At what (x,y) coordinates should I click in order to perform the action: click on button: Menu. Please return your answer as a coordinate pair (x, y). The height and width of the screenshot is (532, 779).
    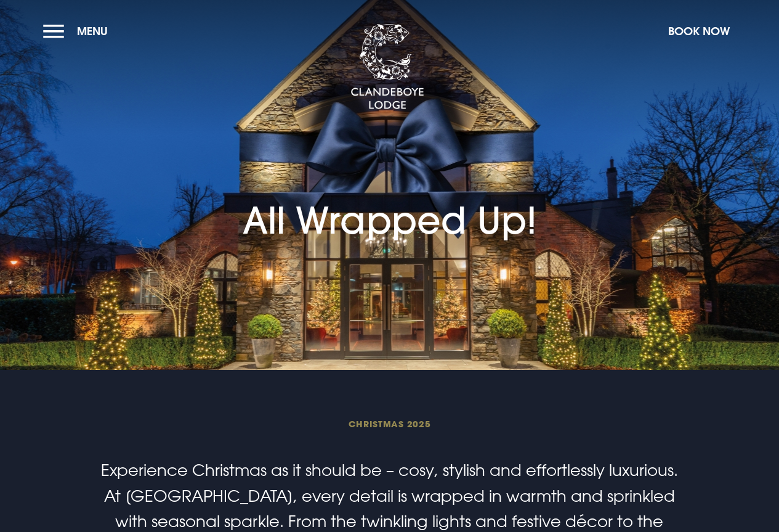
    Looking at the image, I should click on (78, 31).